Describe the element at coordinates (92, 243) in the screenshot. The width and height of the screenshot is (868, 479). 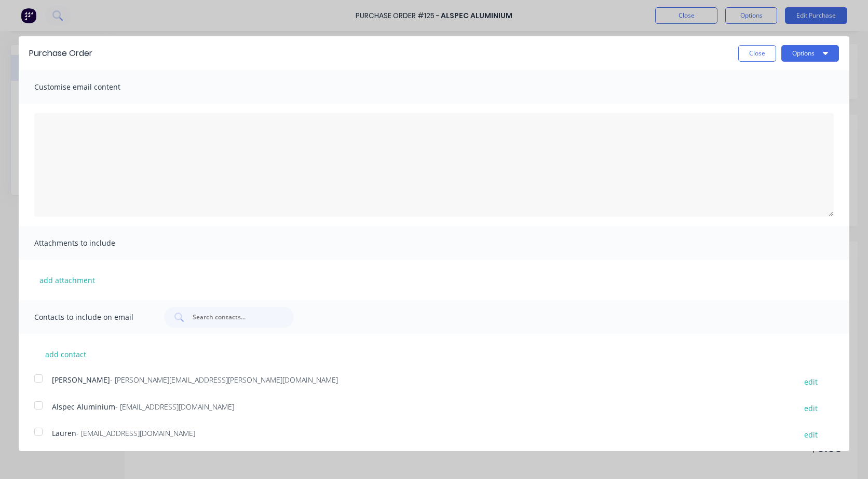
I see `span: Attachments to include` at that location.